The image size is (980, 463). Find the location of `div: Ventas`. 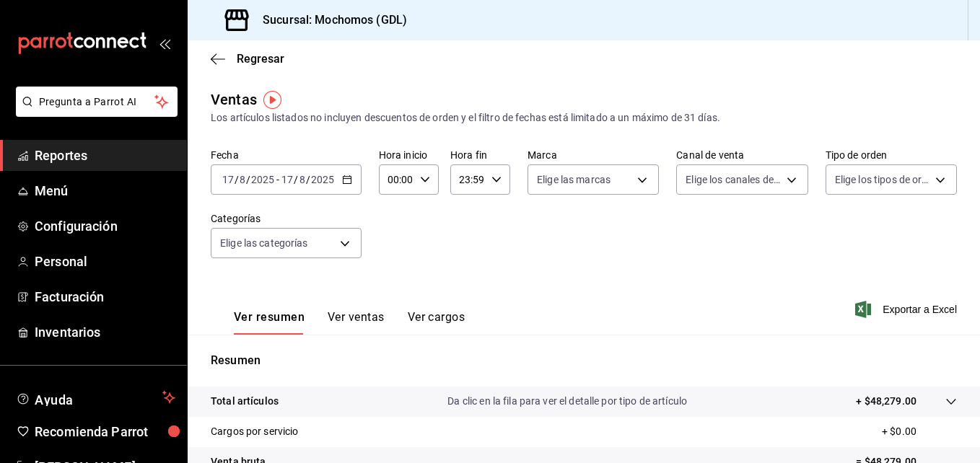

div: Ventas is located at coordinates (234, 99).